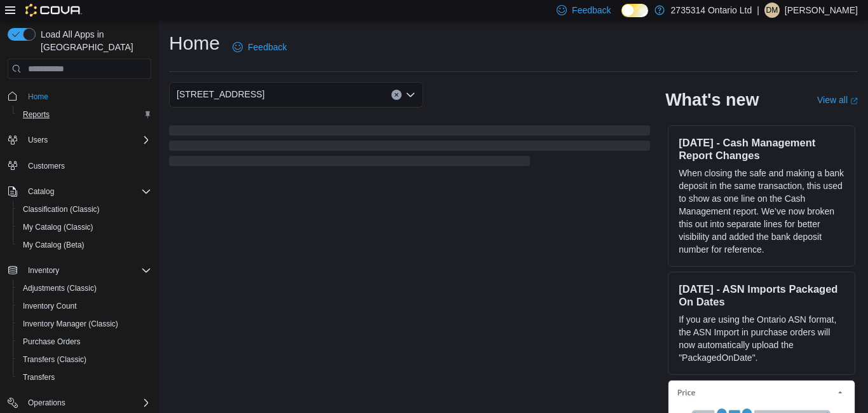  Describe the element at coordinates (61, 209) in the screenshot. I see `a: Classification (Classic)` at that location.